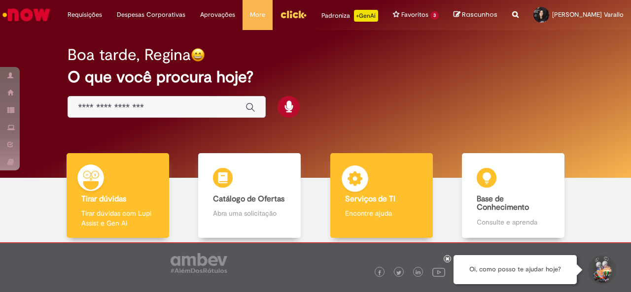  I want to click on span: More, so click(257, 15).